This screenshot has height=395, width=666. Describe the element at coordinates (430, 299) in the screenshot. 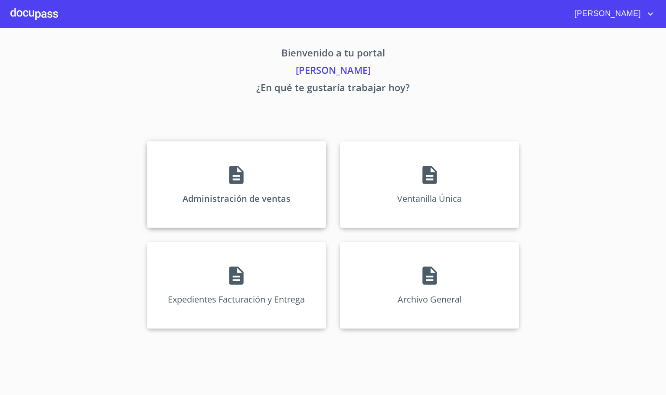

I see `p: Archivo General` at that location.